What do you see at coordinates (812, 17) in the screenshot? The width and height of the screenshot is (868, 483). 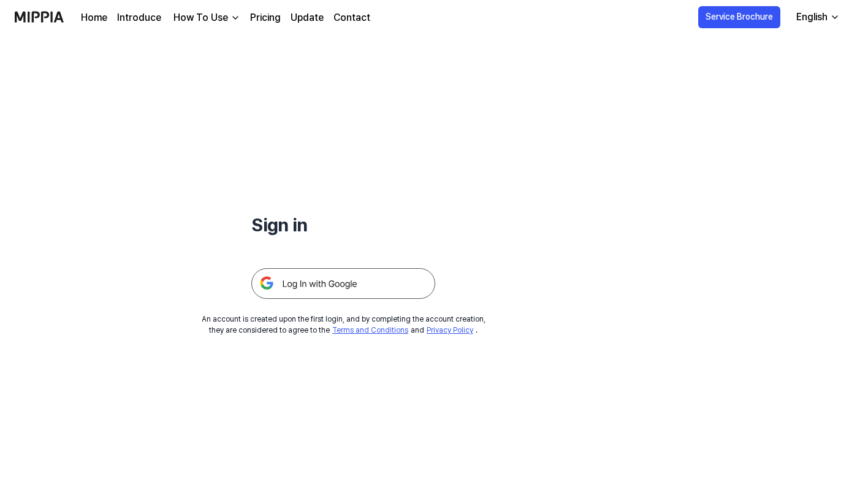 I see `div: English` at bounding box center [812, 17].